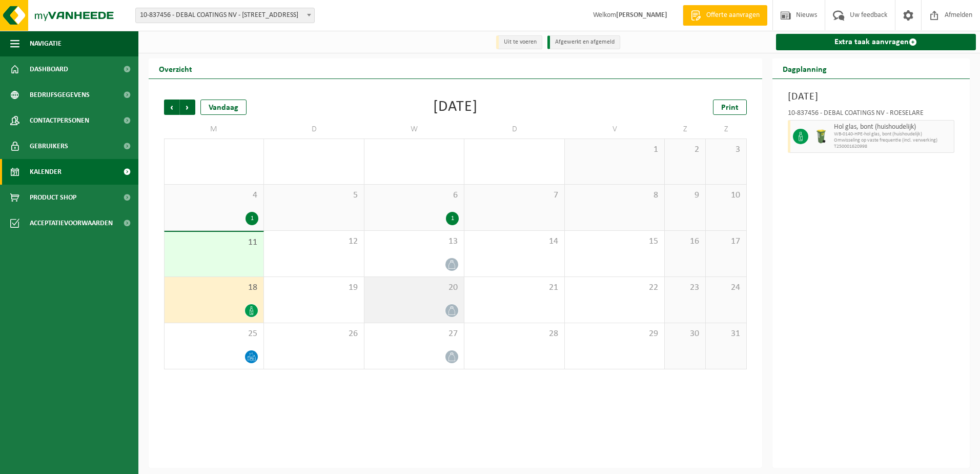 The height and width of the screenshot is (474, 980). I want to click on span: 12, so click(314, 242).